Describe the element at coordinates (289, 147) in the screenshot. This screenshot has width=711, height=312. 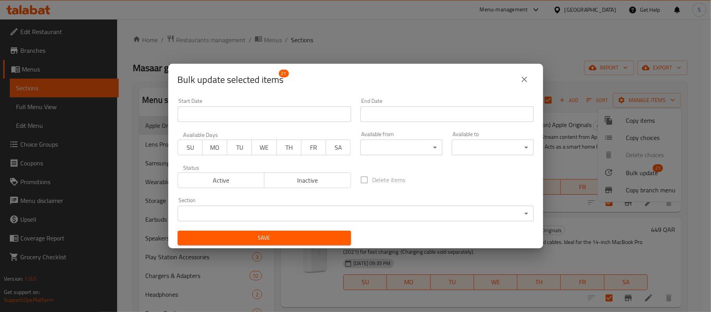
I see `span: TH` at that location.